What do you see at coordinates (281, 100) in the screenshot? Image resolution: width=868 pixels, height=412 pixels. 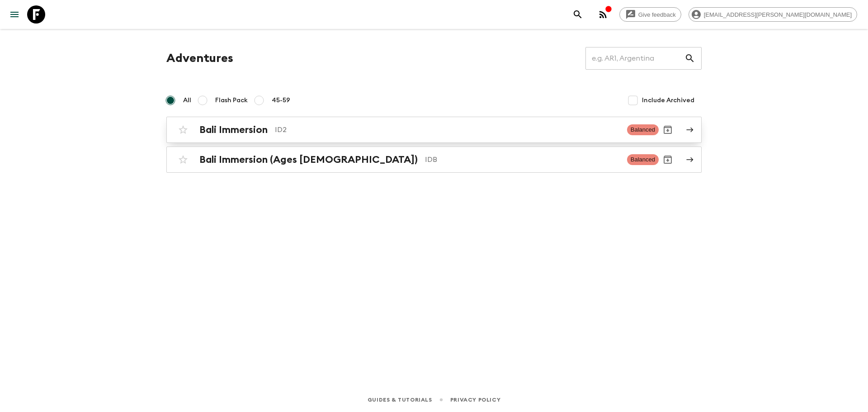 I see `span: 45-59` at bounding box center [281, 100].